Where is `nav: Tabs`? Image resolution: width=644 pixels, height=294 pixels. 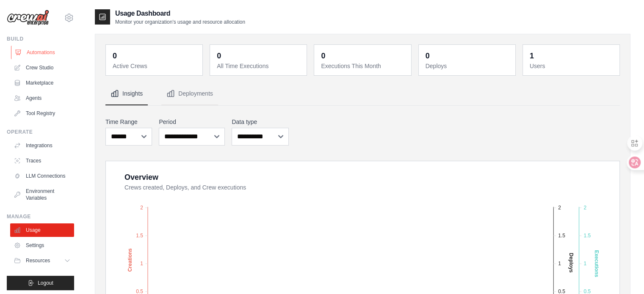
nav: Tabs is located at coordinates (363, 94).